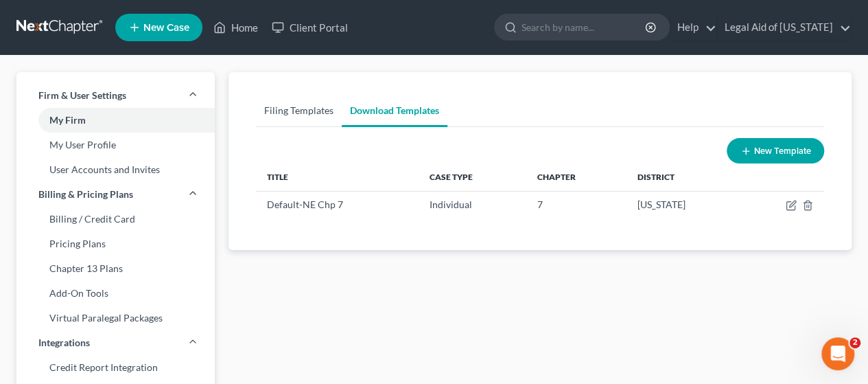 Image resolution: width=868 pixels, height=384 pixels. What do you see at coordinates (115, 268) in the screenshot?
I see `a: Chapter 13 Plans` at bounding box center [115, 268].